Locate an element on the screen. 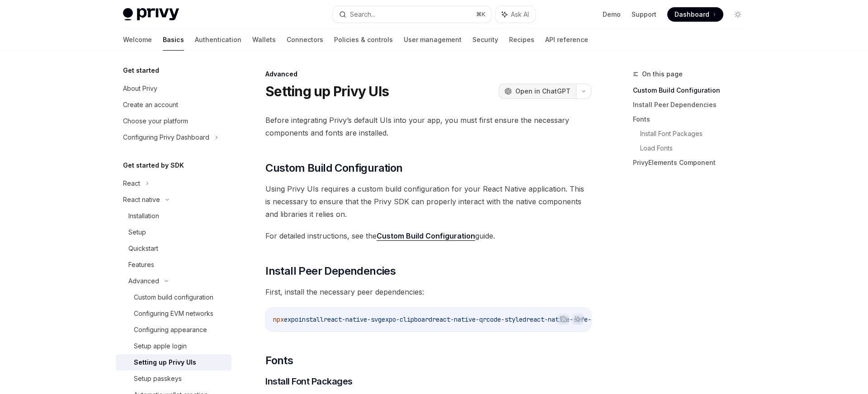 Image resolution: width=868 pixels, height=394 pixels. span: Before integrating Privy’s default UIs into your app, you must first ensure the necessary compone... is located at coordinates (428, 126).